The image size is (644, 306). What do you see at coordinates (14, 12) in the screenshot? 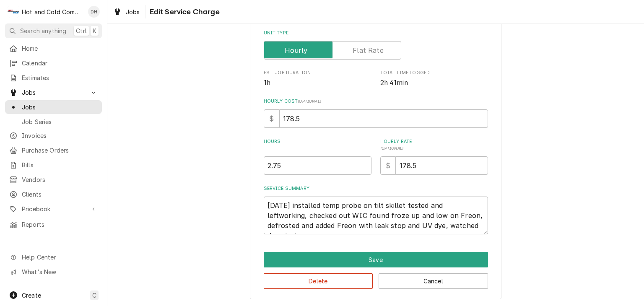
I see `div: Hot and Cold Commercial Kitchens, Inc.'s Avatar` at bounding box center [14, 12].